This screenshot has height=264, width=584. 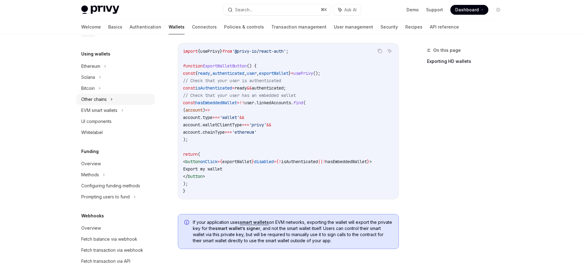 What do you see at coordinates (498, 10) in the screenshot?
I see `button: Toggle dark mode` at bounding box center [498, 10].